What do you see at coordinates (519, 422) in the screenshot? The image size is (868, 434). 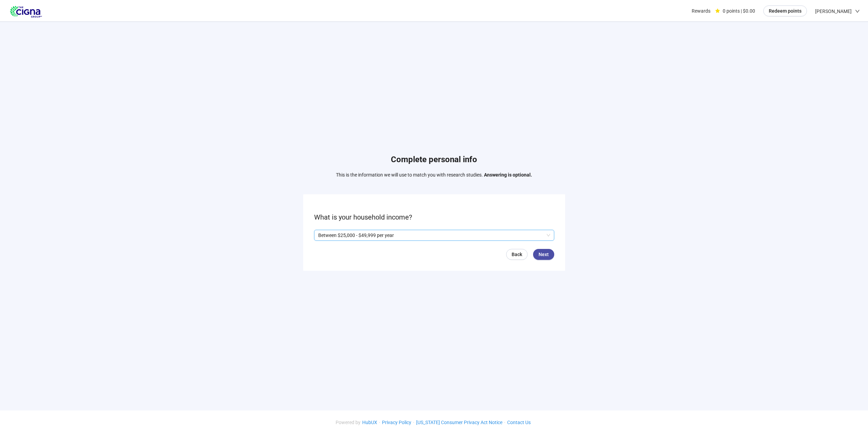 I see `a: Contact Us` at bounding box center [519, 422].